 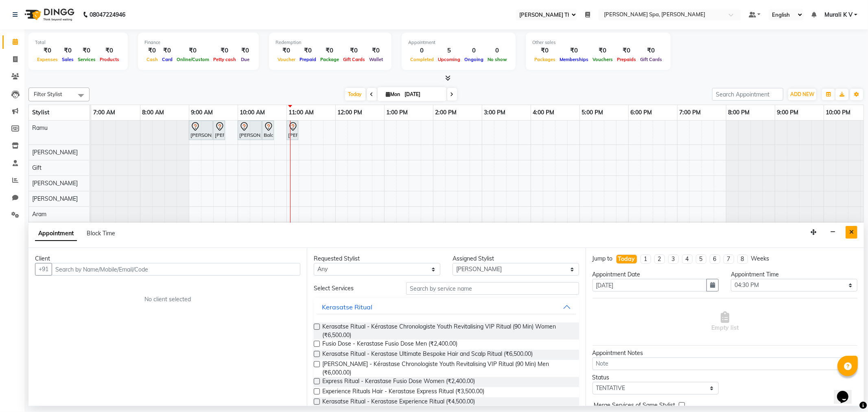 What do you see at coordinates (515, 259) in the screenshot?
I see `div: Assigned Stylist` at bounding box center [515, 259].